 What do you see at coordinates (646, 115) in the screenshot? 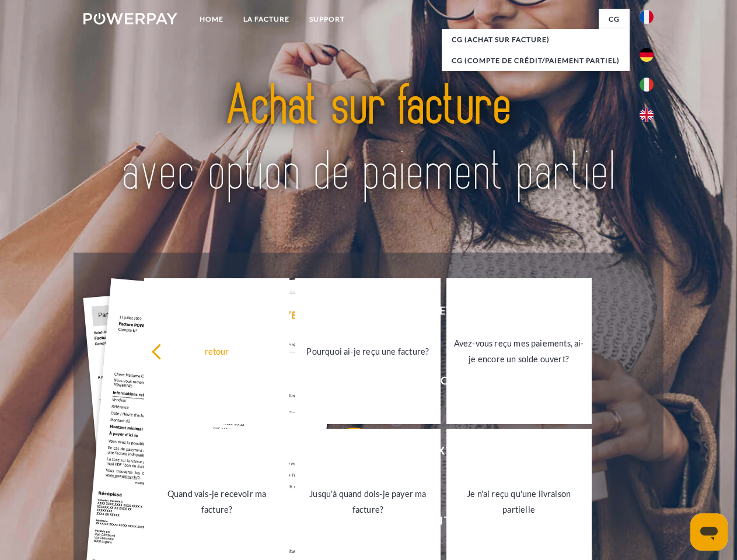
I see `img: en` at bounding box center [646, 115].